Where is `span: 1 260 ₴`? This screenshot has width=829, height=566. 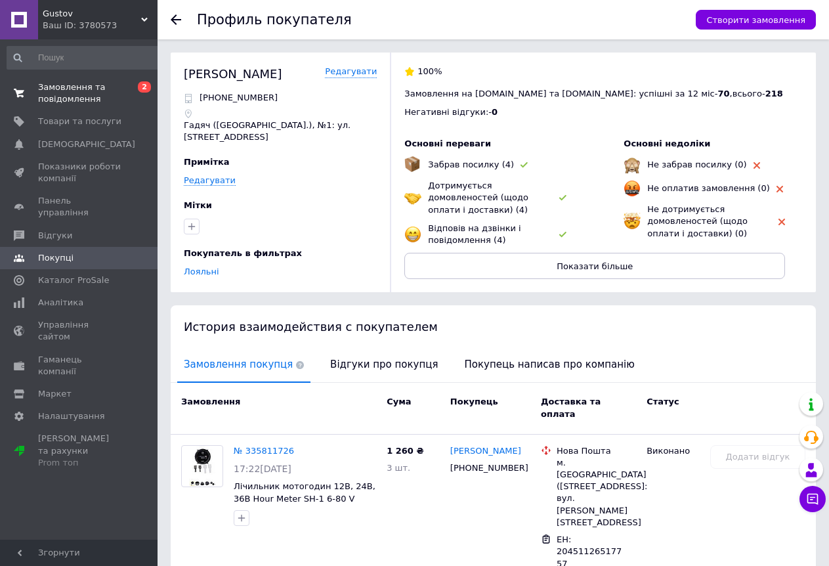
span: 1 260 ₴ is located at coordinates (405, 450).